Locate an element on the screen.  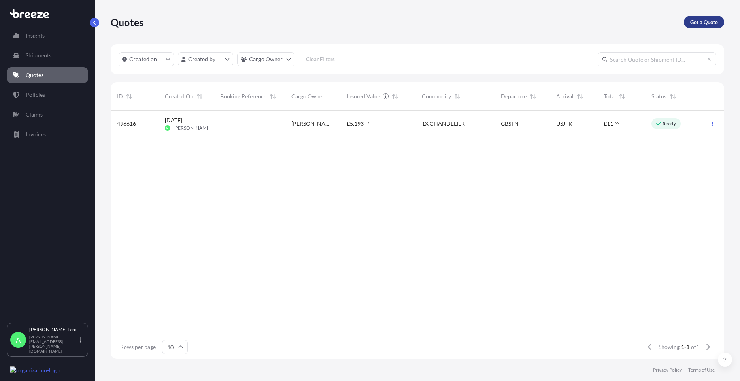
p: Terms of Use is located at coordinates (701, 370).